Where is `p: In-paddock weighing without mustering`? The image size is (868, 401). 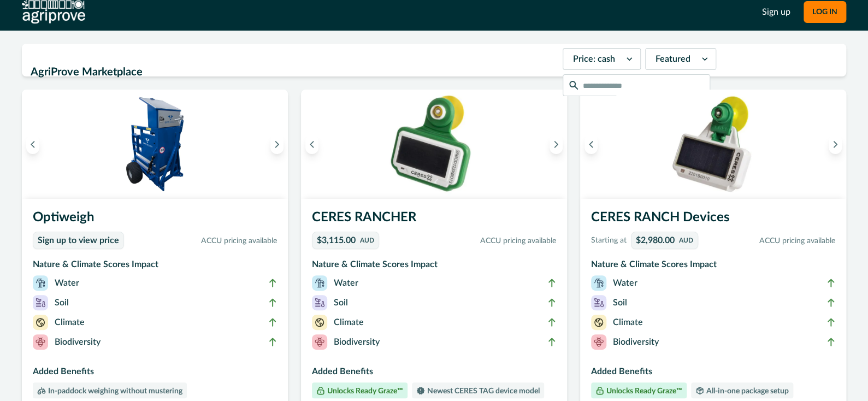
p: In-paddock weighing without mustering is located at coordinates (114, 391).